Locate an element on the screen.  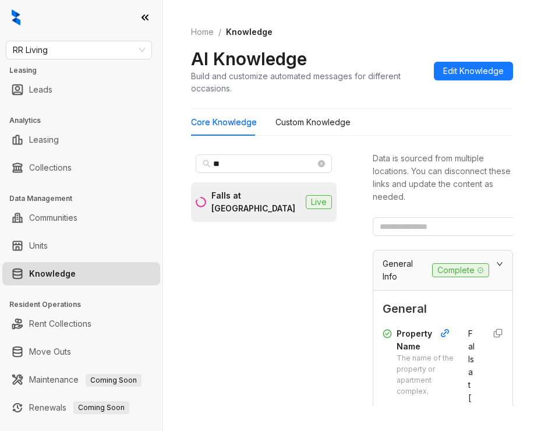
li: Leads is located at coordinates (81, 90).